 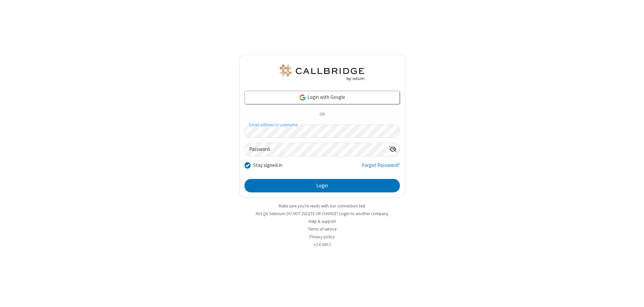 What do you see at coordinates (322, 115) in the screenshot?
I see `span: OR` at bounding box center [322, 115].